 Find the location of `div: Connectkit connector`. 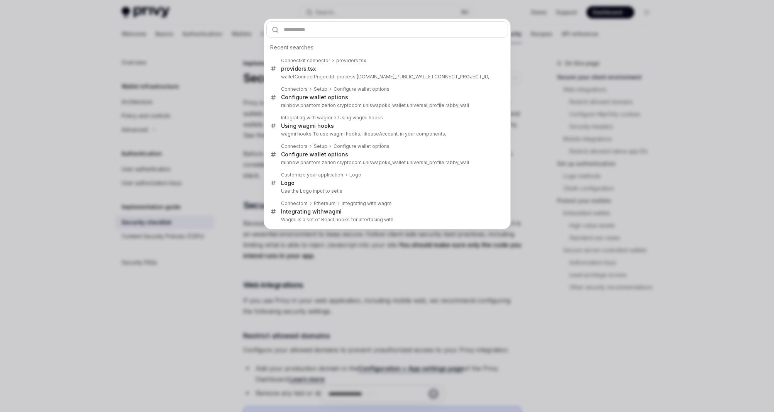

div: Connectkit connector is located at coordinates (305, 61).